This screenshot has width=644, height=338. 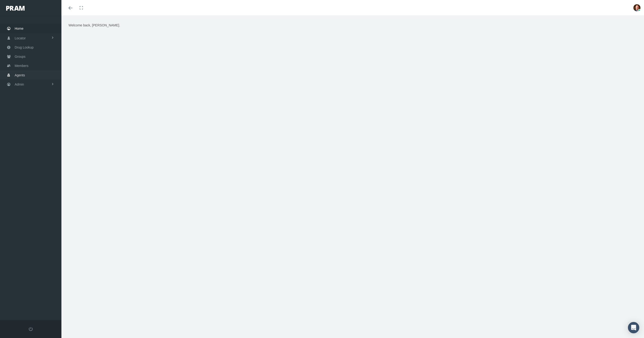 I want to click on div: Open Intercom Messenger, so click(x=634, y=328).